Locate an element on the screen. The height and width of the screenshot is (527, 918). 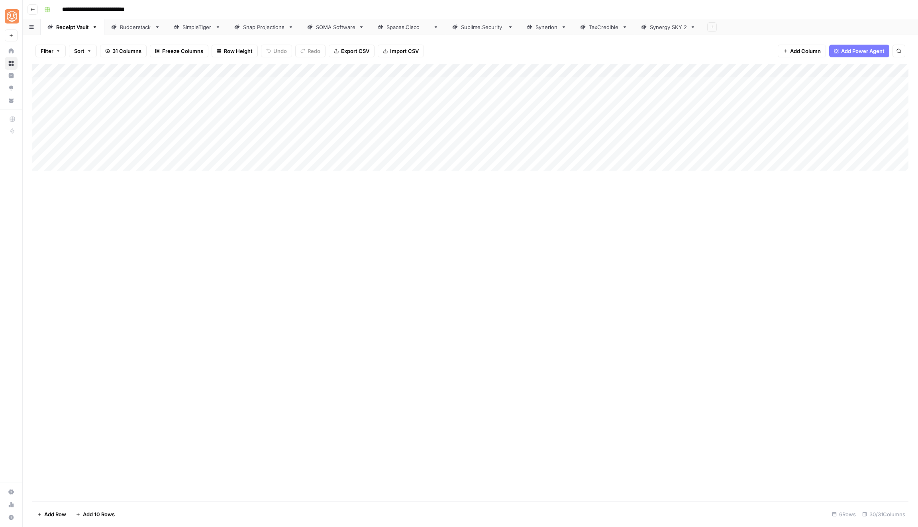
button: Help + Support is located at coordinates (11, 518).